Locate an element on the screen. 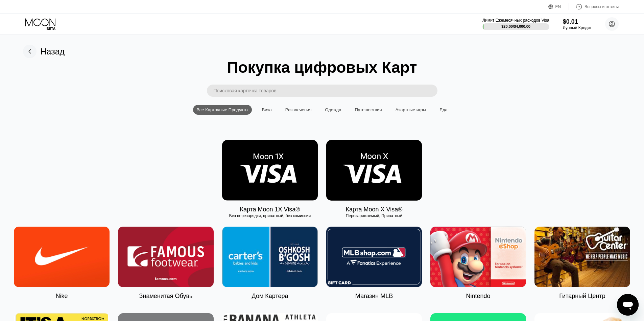  div: Магазин MLB is located at coordinates (374, 296).